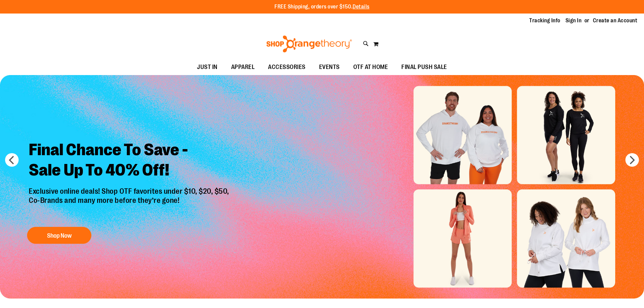 The image size is (644, 308). Describe the element at coordinates (207, 67) in the screenshot. I see `a: JUST IN` at that location.